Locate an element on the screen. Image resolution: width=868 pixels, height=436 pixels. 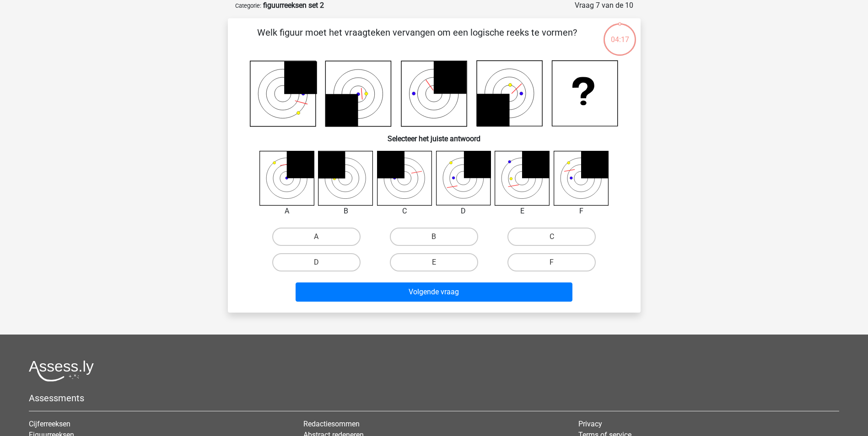
small: Categorie: is located at coordinates (248, 6).